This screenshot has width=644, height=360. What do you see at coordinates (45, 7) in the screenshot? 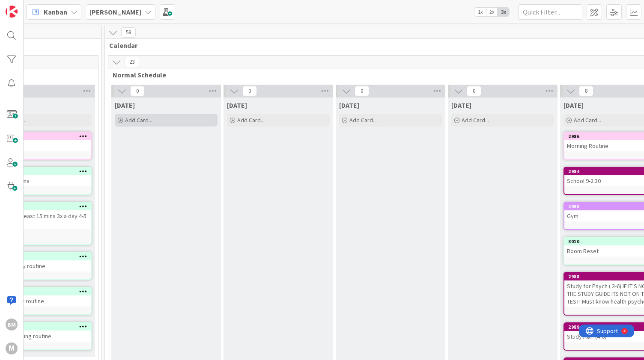
I see `div: 4` at bounding box center [45, 7].